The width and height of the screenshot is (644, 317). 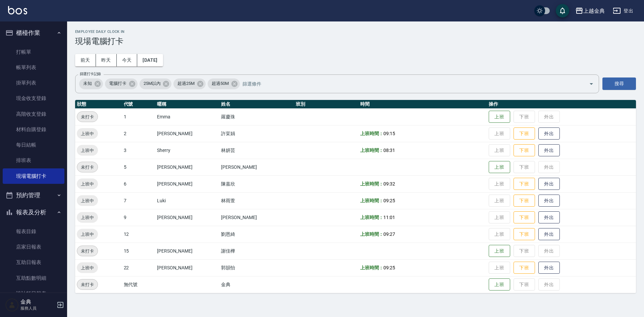 What do you see at coordinates (34, 195) in the screenshot?
I see `button: 預約管理` at bounding box center [34, 195].